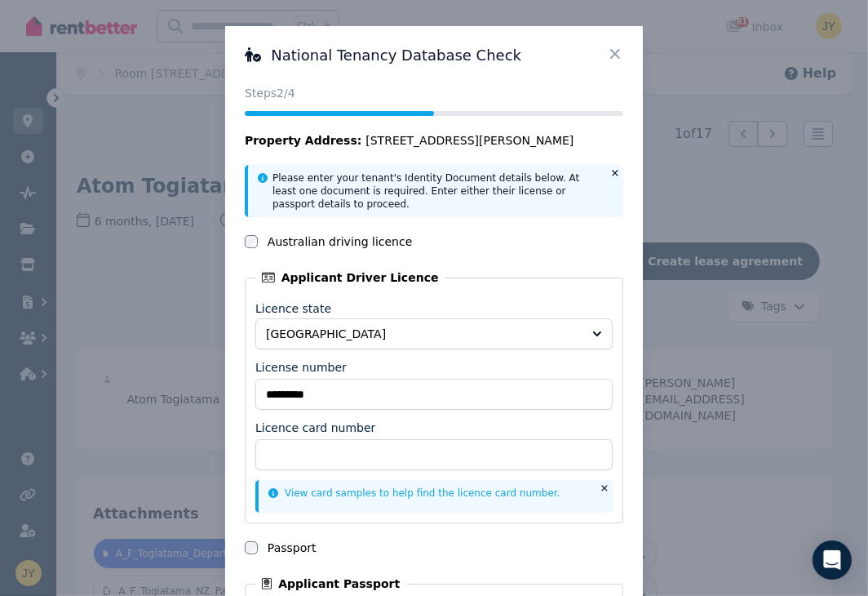  I want to click on p: Please enter your tenant's Identity Document details below. At least one document is required. En..., so click(436, 191).